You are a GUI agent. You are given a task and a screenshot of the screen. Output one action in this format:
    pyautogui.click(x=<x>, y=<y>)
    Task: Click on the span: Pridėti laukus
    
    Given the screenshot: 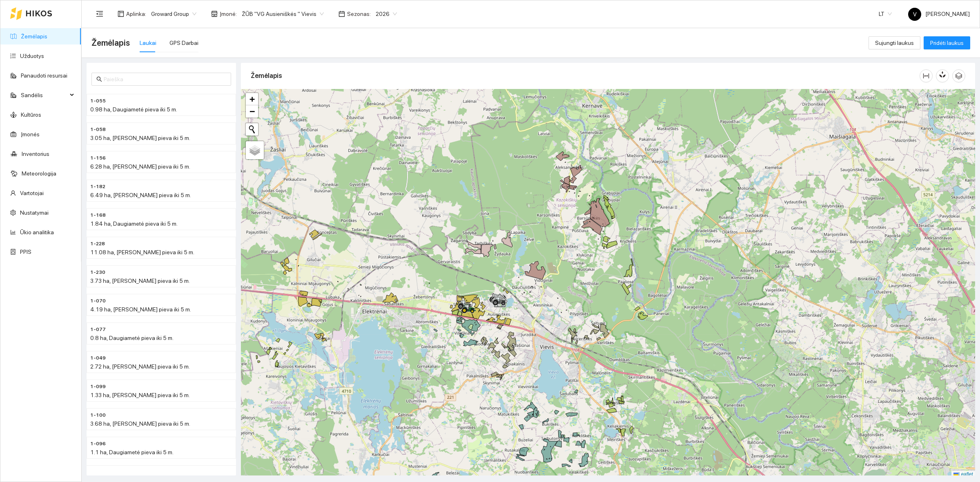 What is the action you would take?
    pyautogui.click(x=947, y=43)
    